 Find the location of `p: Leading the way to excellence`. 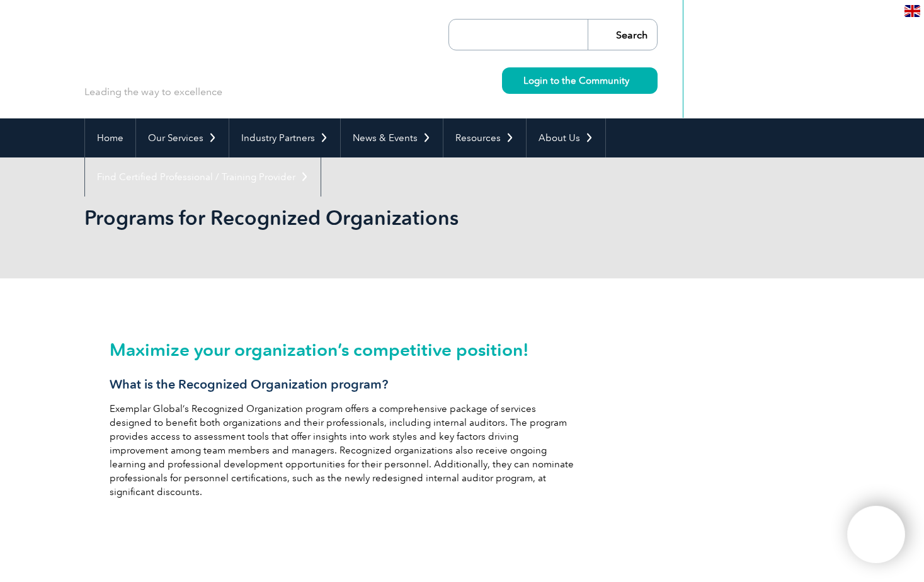

p: Leading the way to excellence is located at coordinates (153, 92).